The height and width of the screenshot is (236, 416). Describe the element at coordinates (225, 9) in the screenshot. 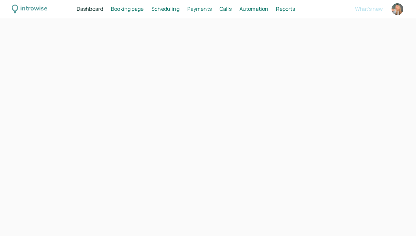

I see `a: Calls` at that location.